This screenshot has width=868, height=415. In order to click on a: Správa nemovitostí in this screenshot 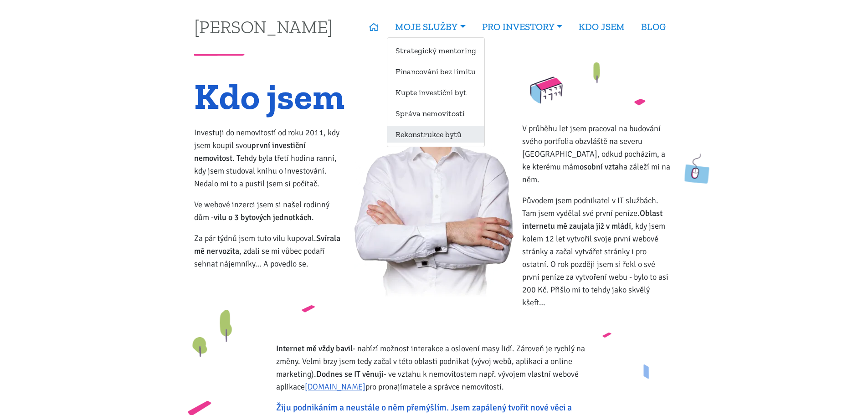, I will do `click(436, 113)`.